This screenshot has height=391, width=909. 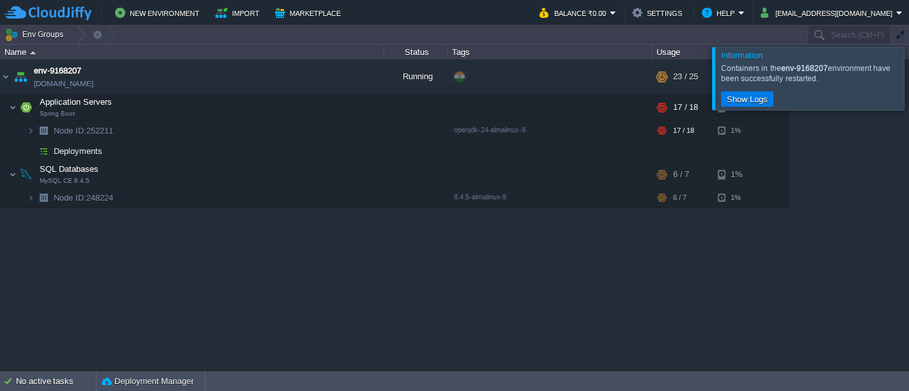 What do you see at coordinates (804, 68) in the screenshot?
I see `b: env-9168207` at bounding box center [804, 68].